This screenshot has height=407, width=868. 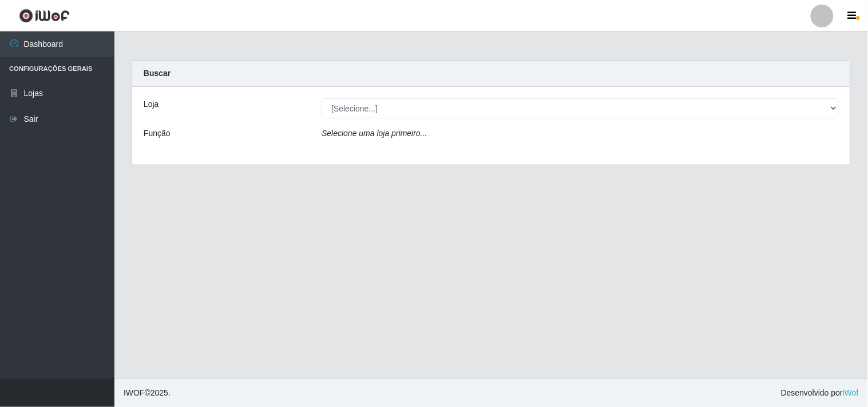 What do you see at coordinates (134, 393) in the screenshot?
I see `span: IWOF` at bounding box center [134, 393].